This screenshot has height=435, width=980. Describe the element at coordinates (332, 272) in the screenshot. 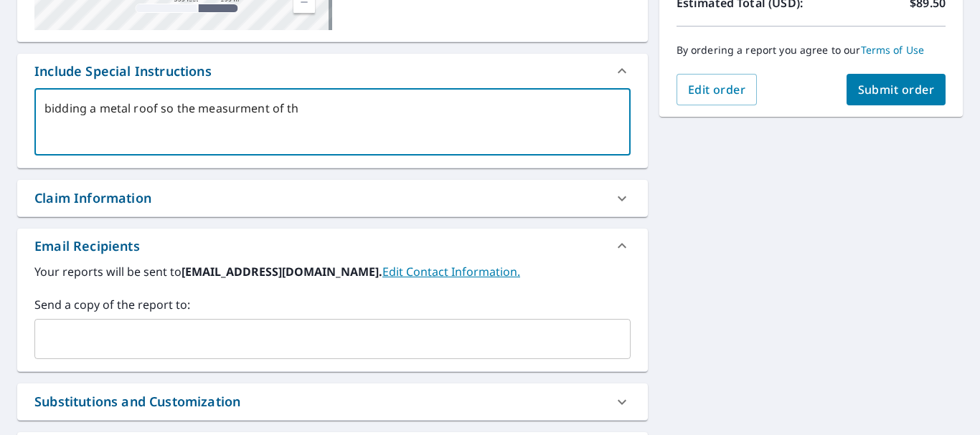

I see `label: Your reports will be sent to` at that location.